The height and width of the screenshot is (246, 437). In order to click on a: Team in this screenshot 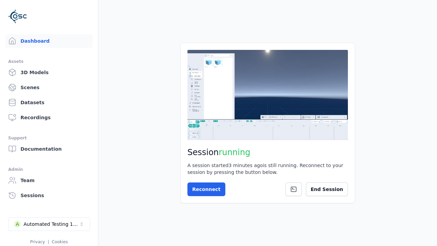, I will do `click(49, 180)`.